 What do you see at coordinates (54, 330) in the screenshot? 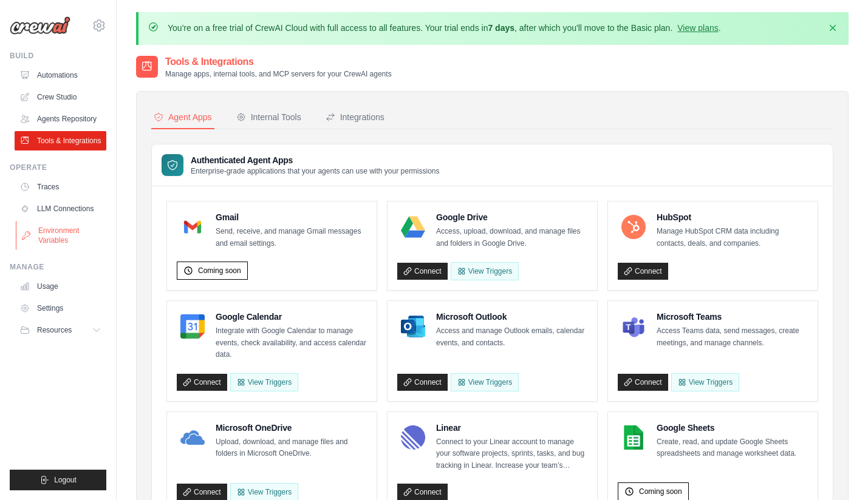
I see `span: Resources` at bounding box center [54, 330].